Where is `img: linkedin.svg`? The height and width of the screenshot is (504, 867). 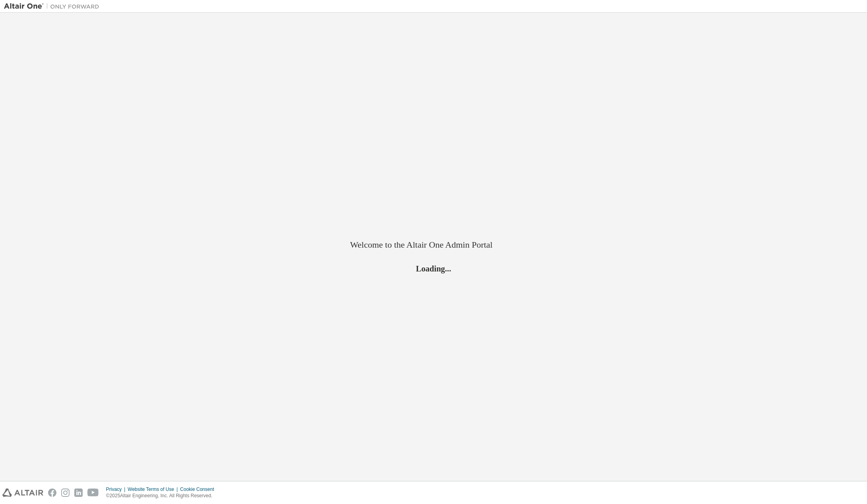 img: linkedin.svg is located at coordinates (79, 492).